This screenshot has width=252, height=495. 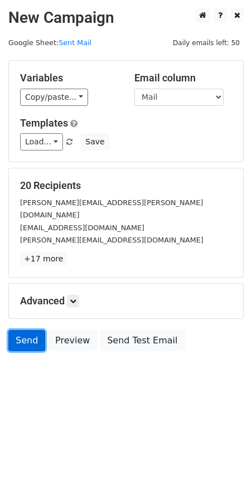 What do you see at coordinates (41, 142) in the screenshot?
I see `a: Load...` at bounding box center [41, 142].